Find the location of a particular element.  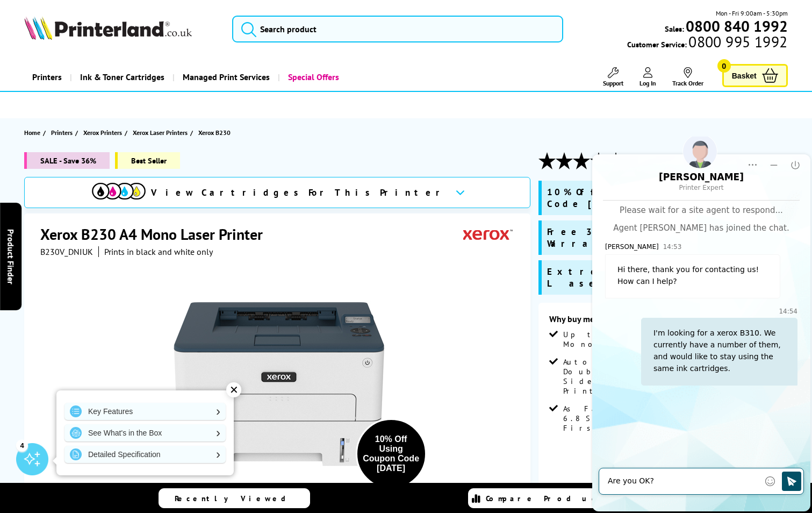

div: 4 is located at coordinates (22, 445).